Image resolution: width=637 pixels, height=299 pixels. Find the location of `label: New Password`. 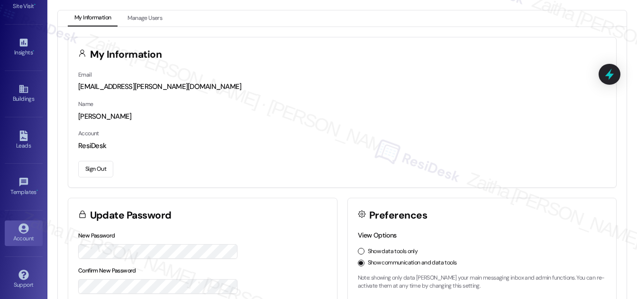

label: New Password is located at coordinates (97, 236).